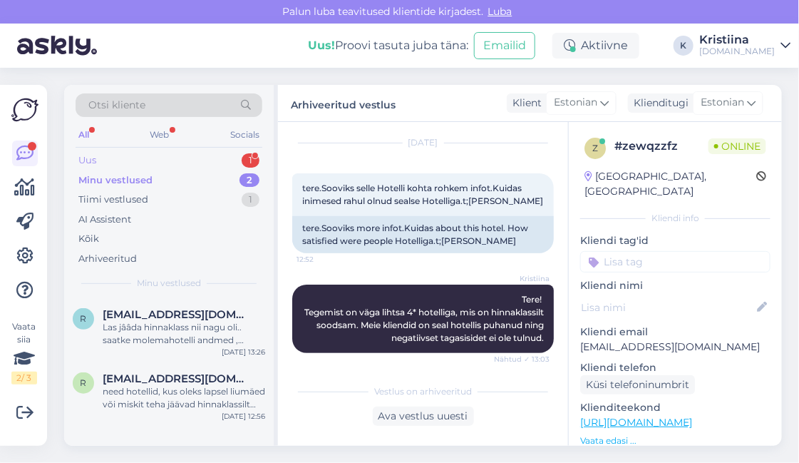  What do you see at coordinates (675, 441) in the screenshot?
I see `p: Vaata edasi ...` at bounding box center [675, 441].